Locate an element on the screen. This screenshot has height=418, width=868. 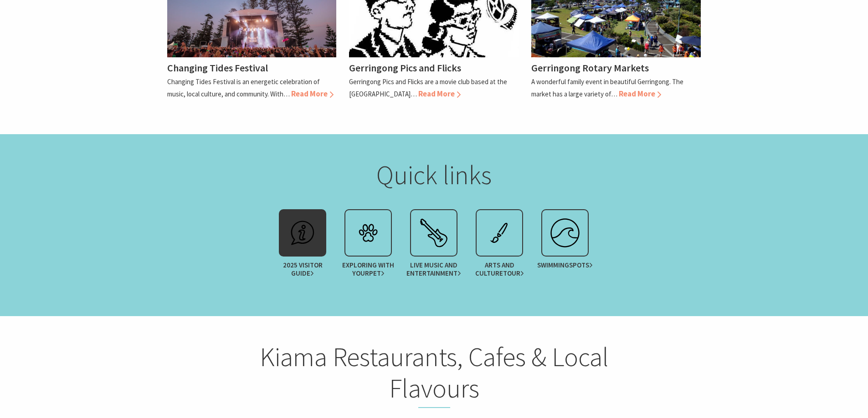
img: festival.svg is located at coordinates (434, 233).